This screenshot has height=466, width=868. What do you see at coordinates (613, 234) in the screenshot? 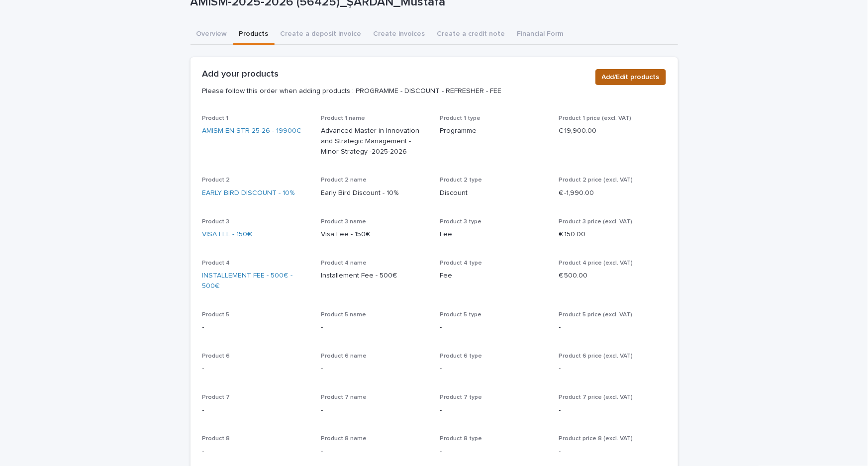
I see `p: € 150.00` at bounding box center [613, 234].